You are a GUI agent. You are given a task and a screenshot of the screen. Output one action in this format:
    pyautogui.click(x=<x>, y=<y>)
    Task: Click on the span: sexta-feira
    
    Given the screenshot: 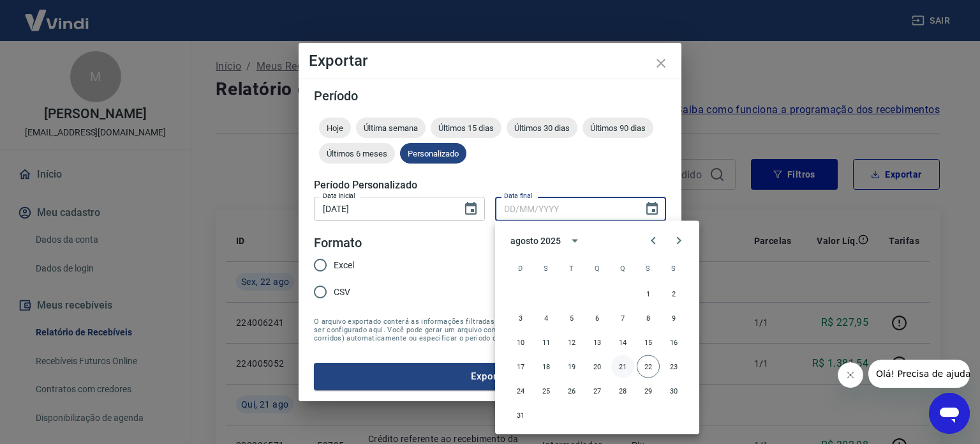 What is the action you would take?
    pyautogui.click(x=649, y=268)
    